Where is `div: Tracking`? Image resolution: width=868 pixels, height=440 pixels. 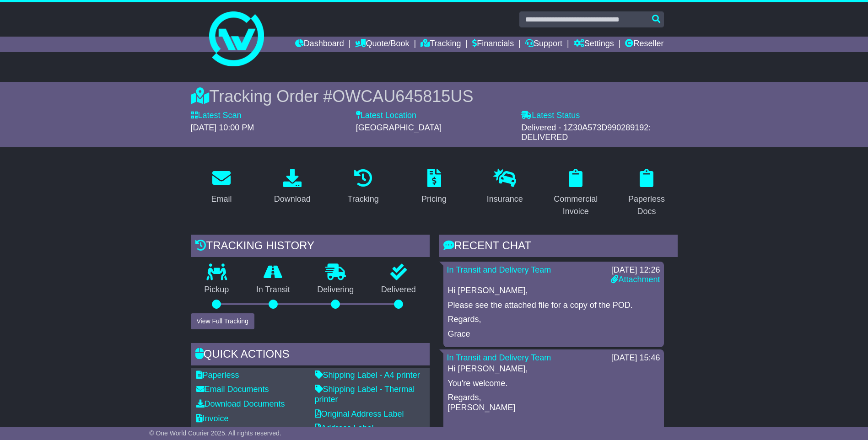
div: Tracking is located at coordinates (363, 199).